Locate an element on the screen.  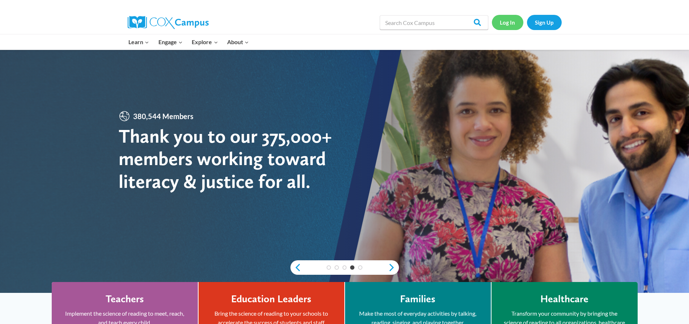
nav: Primary Navigation is located at coordinates (189, 42).